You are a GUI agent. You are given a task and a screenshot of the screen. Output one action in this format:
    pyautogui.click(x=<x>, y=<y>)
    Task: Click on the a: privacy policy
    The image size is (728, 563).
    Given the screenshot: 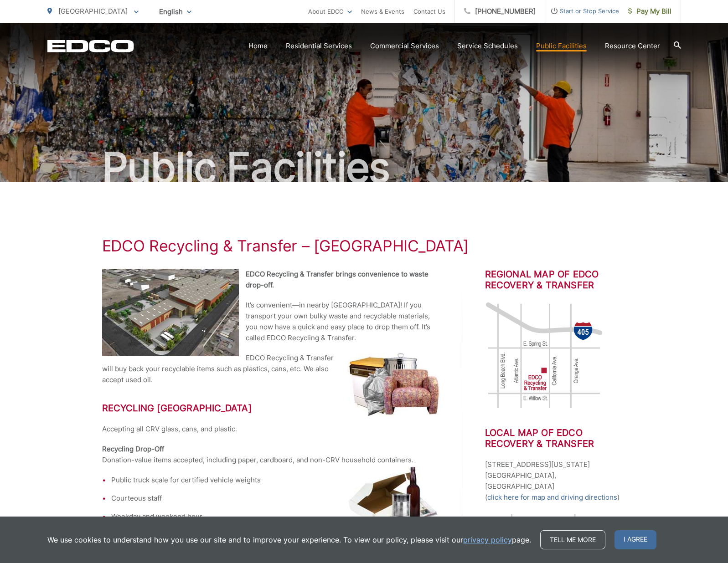 What is the action you would take?
    pyautogui.click(x=487, y=540)
    